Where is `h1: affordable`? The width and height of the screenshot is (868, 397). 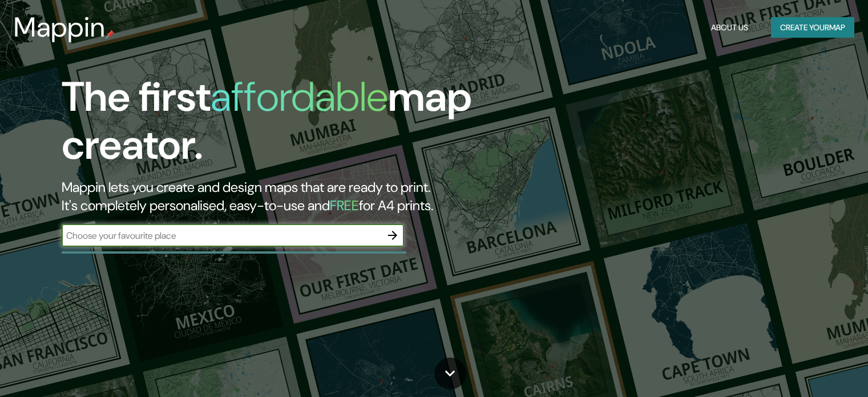 h1: affordable is located at coordinates (299, 96).